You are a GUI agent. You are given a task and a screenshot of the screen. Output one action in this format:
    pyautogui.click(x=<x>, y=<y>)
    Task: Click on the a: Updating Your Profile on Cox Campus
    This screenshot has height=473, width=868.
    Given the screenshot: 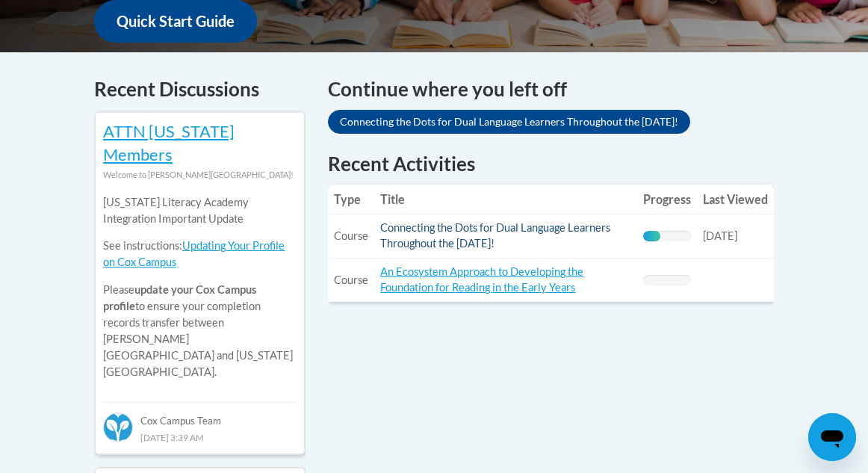 What is the action you would take?
    pyautogui.click(x=194, y=254)
    